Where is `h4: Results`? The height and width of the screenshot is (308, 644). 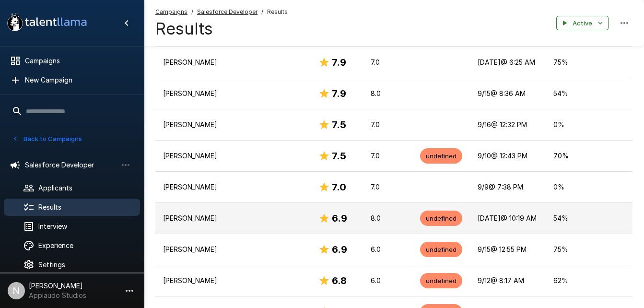
h4: Results is located at coordinates (222, 29).